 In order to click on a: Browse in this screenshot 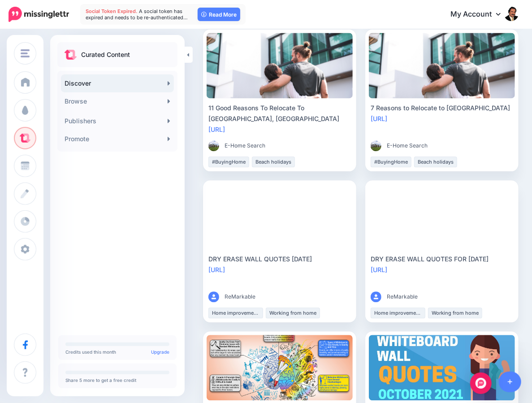, I will do `click(118, 101)`.